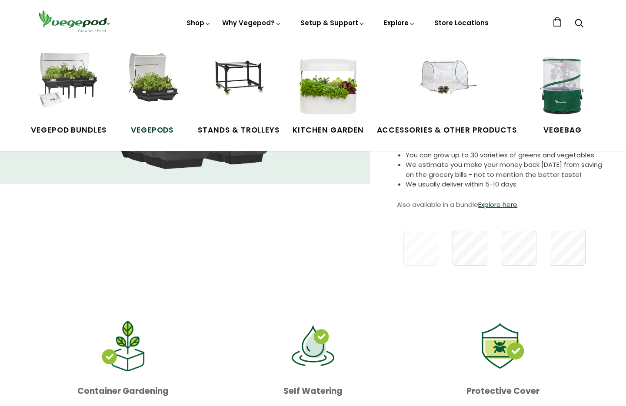  Describe the element at coordinates (579, 24) in the screenshot. I see `a: Search` at that location.